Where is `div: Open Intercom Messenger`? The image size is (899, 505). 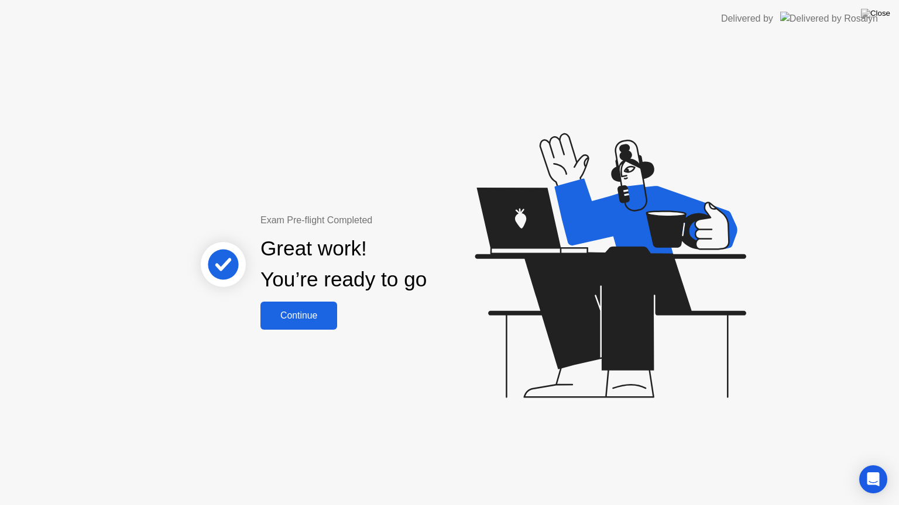
div: Open Intercom Messenger is located at coordinates (873, 480).